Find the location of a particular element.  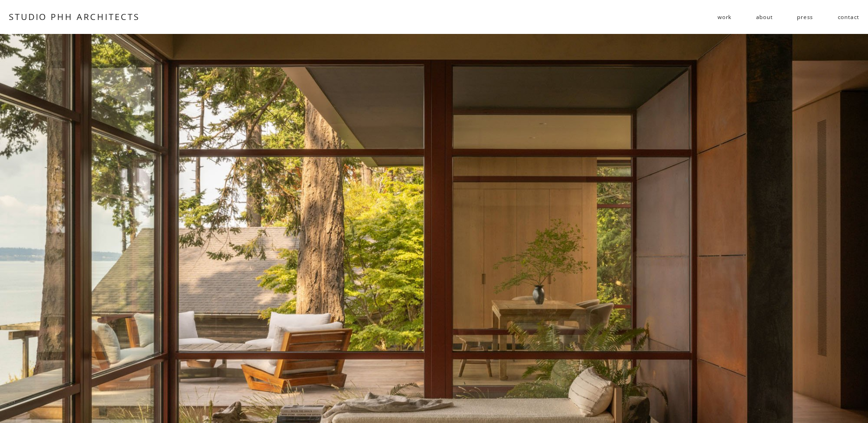

span: work is located at coordinates (725, 17).